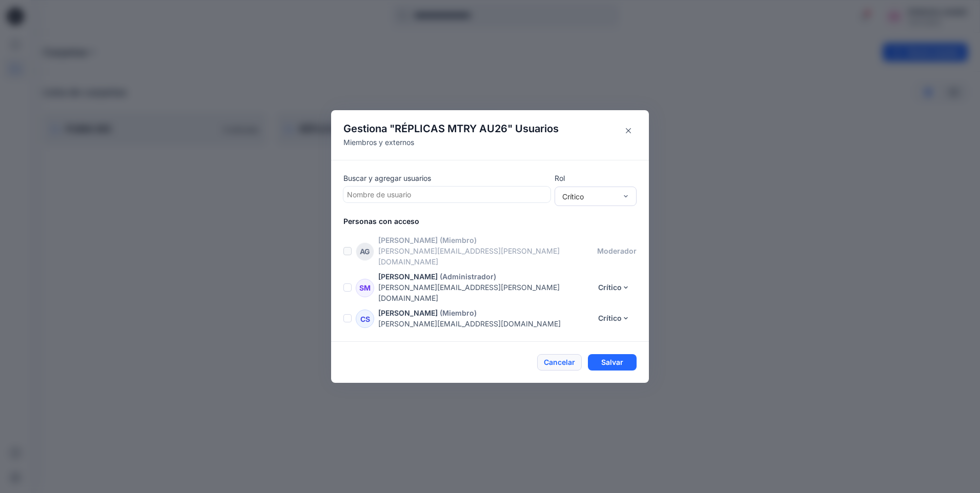 This screenshot has width=980, height=493. I want to click on div: SM, so click(365, 289).